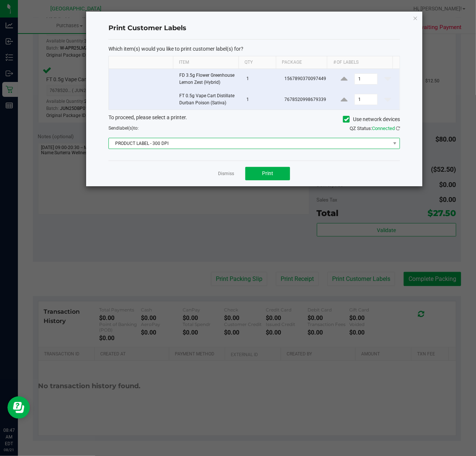 This screenshot has width=476, height=456. Describe the element at coordinates (375, 128) in the screenshot. I see `span: QZ Status:` at that location.